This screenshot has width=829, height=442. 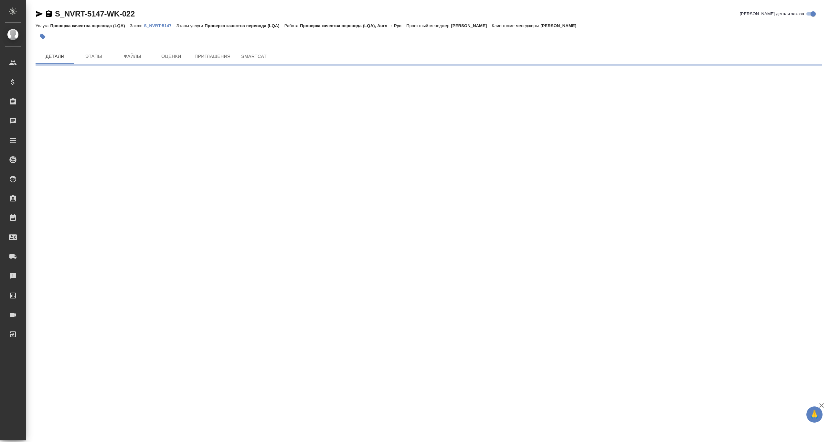 I want to click on p: Работа, so click(x=292, y=26).